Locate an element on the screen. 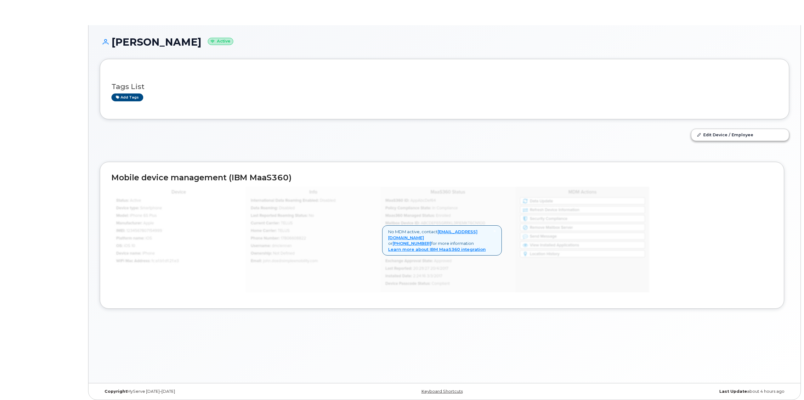  a: Keyboard Shortcuts is located at coordinates (442, 391).